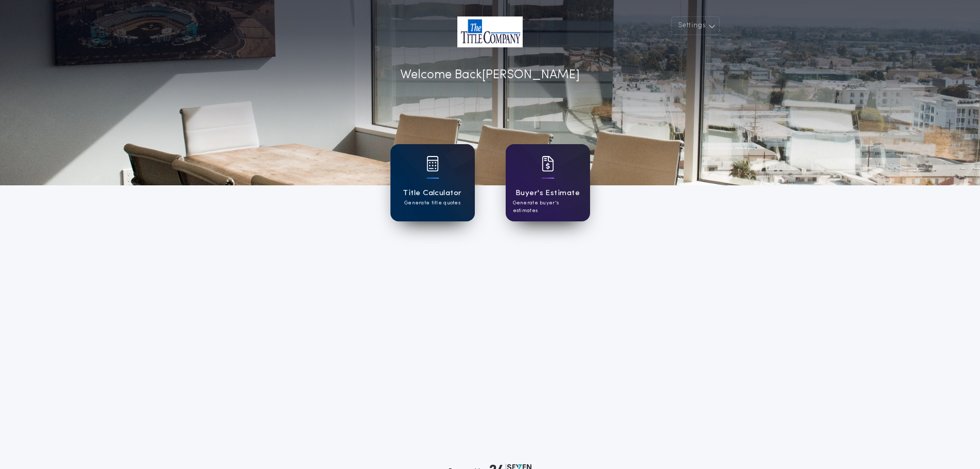 Image resolution: width=980 pixels, height=469 pixels. What do you see at coordinates (548, 182) in the screenshot?
I see `a: card iconBuyer's EstimateGenerate buyer's estimates` at bounding box center [548, 182].